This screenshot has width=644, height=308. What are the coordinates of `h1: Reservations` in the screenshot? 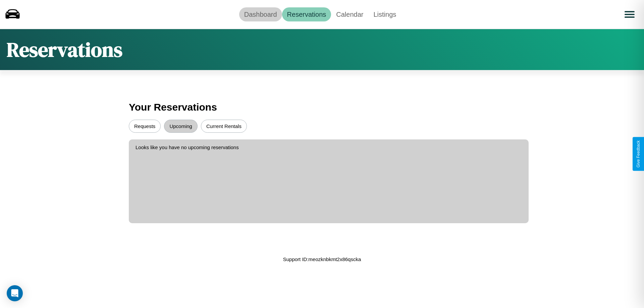 It's located at (64, 50).